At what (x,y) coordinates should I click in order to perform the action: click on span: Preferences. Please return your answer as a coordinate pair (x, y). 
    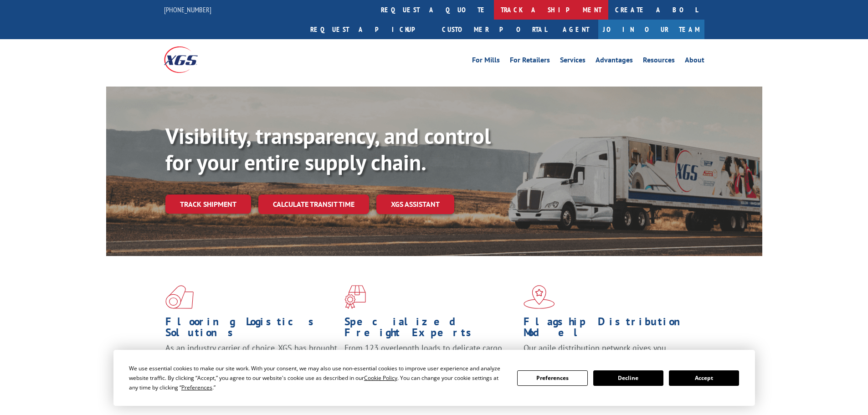
    Looking at the image, I should click on (197, 387).